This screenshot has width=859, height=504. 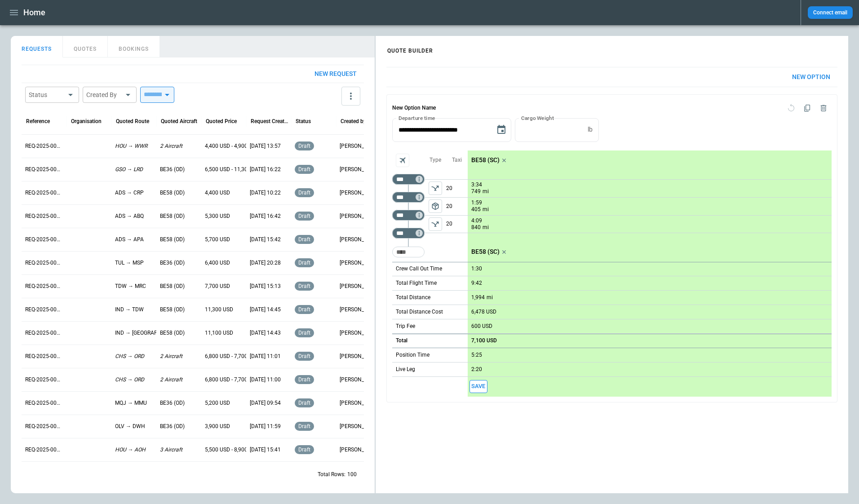 What do you see at coordinates (44, 310) in the screenshot?
I see `p: REQ-2025-000245` at bounding box center [44, 310].